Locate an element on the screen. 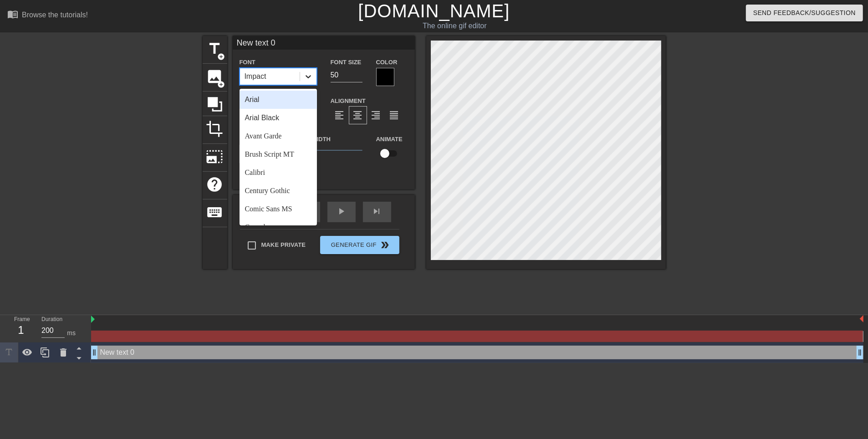 The height and width of the screenshot is (439, 868). span: format_align_justify is located at coordinates (394, 116).